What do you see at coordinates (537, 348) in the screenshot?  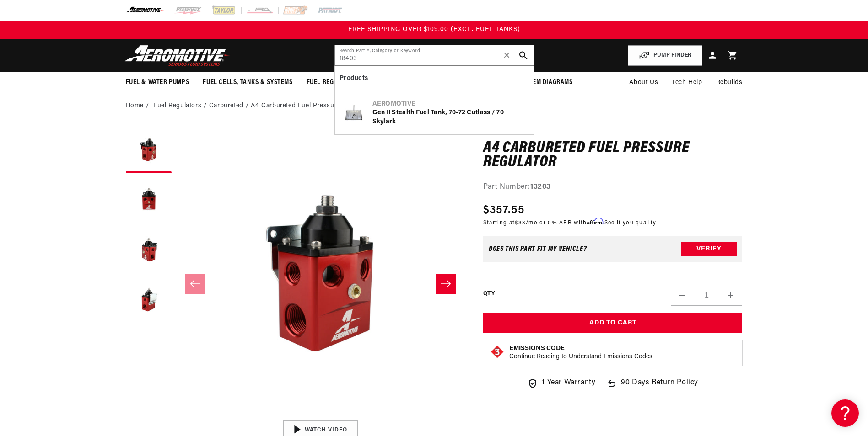 I see `strong: Emissions Code` at bounding box center [537, 348].